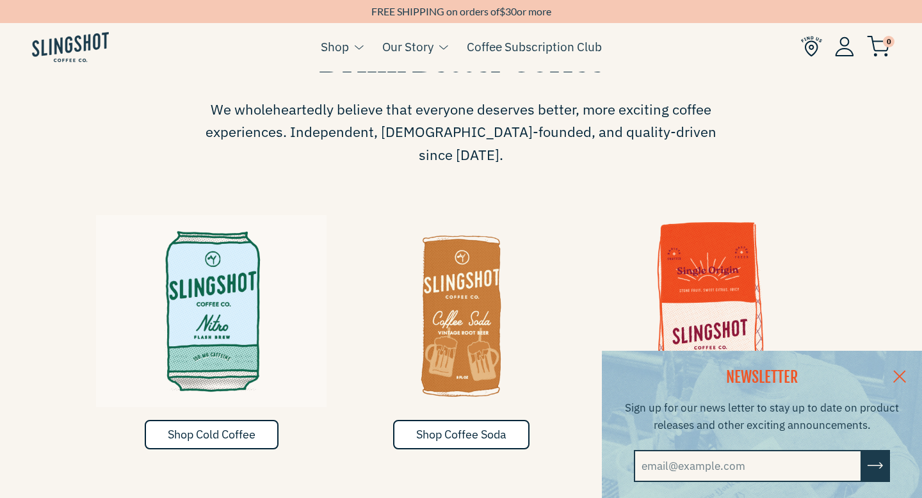 The image size is (922, 498). Describe the element at coordinates (335, 47) in the screenshot. I see `a: Shop` at that location.